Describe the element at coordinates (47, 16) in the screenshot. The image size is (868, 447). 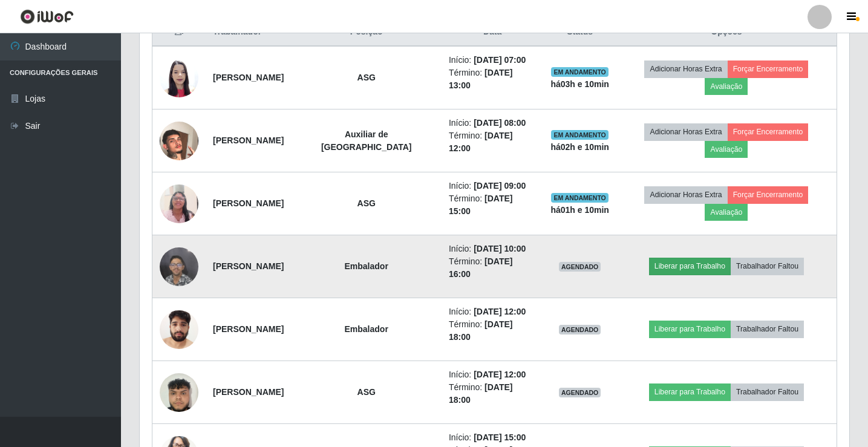
I see `img: CoreUI Logo` at that location.